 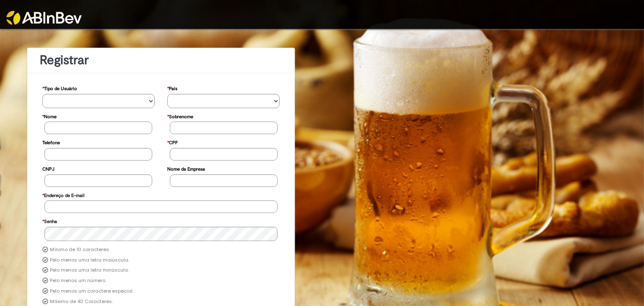 What do you see at coordinates (161, 60) in the screenshot?
I see `h1: Registrar` at bounding box center [161, 60].